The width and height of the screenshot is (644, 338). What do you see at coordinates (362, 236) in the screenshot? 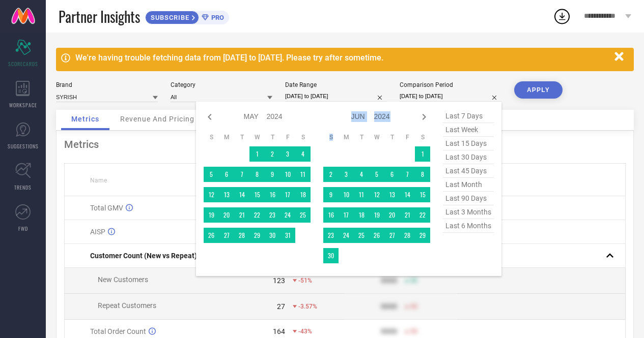
I see `td: Tue Jun 25 2024` at bounding box center [362, 236].